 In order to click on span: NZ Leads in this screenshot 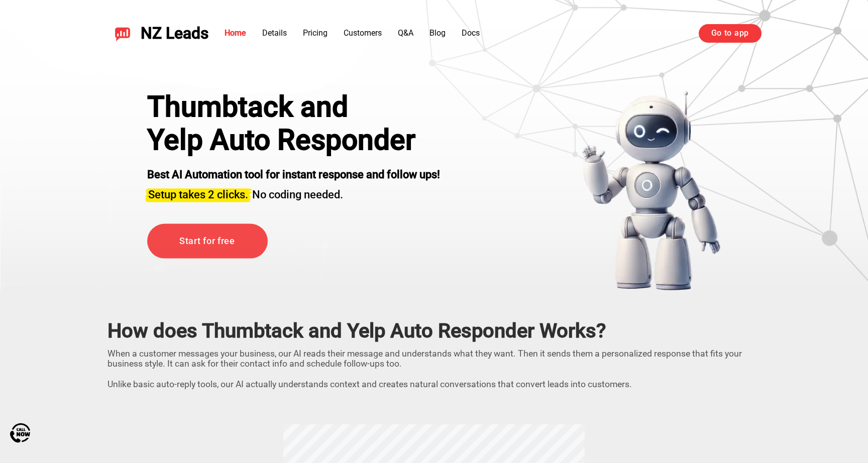, I will do `click(174, 33)`.